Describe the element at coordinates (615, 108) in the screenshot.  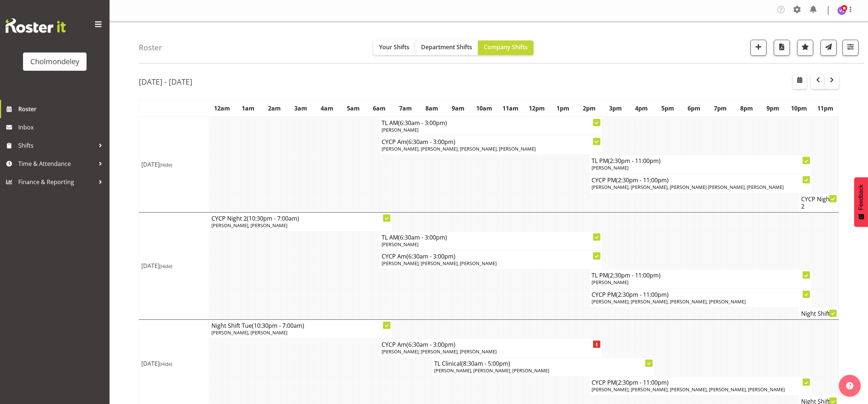
I see `th: 3pm` at that location.